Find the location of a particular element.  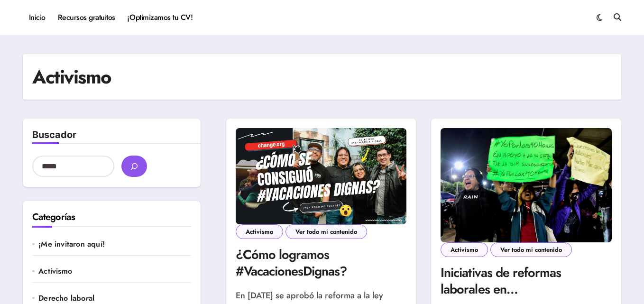

a: ¿Cómo logramos #VacacionesDignas? is located at coordinates (291, 262).